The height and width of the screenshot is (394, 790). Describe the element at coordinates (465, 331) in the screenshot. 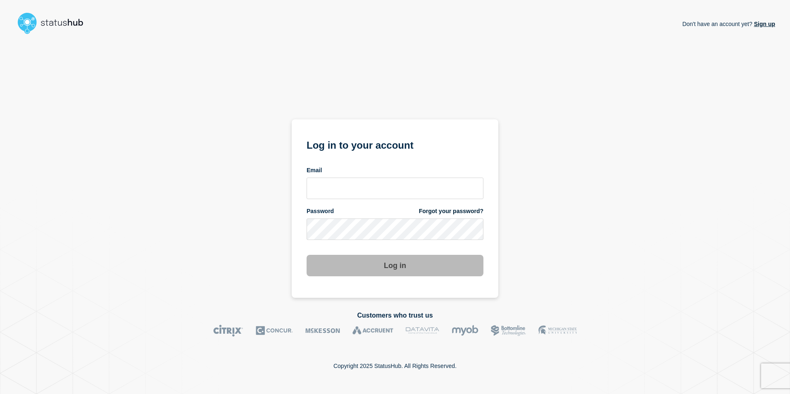

I see `img: myob logo` at that location.